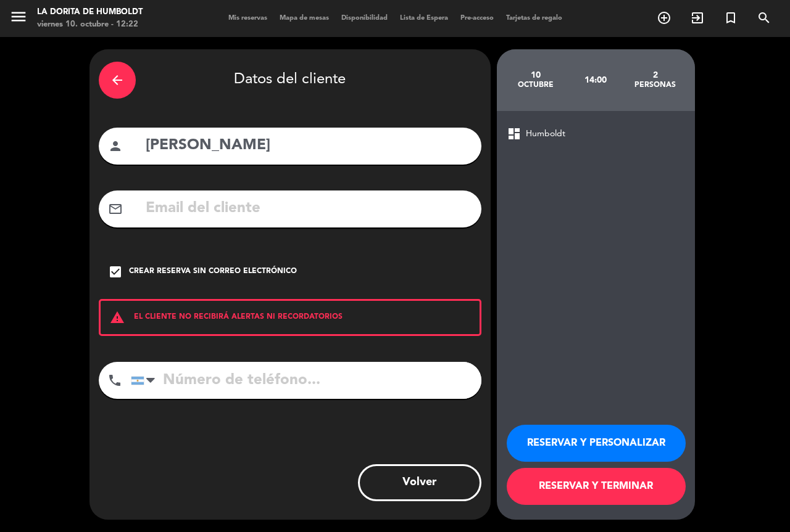 The height and width of the screenshot is (532, 790). I want to click on span: Lista de Espera, so click(424, 18).